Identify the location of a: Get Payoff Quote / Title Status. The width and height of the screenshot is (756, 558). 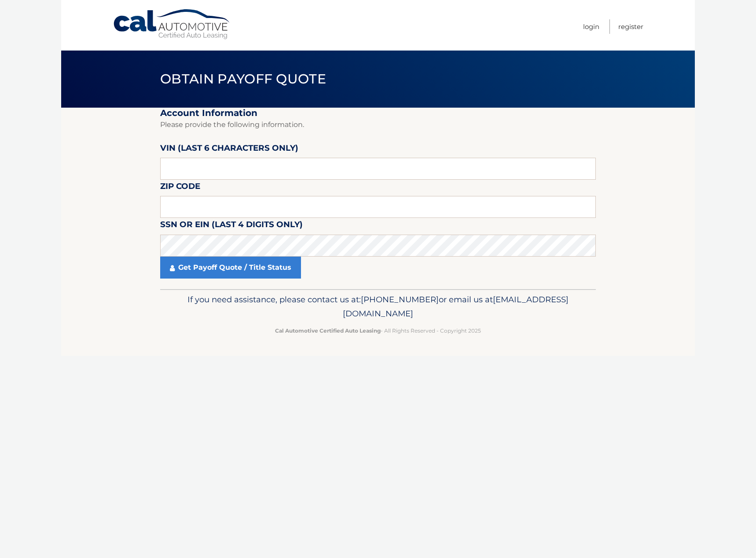
(230, 268).